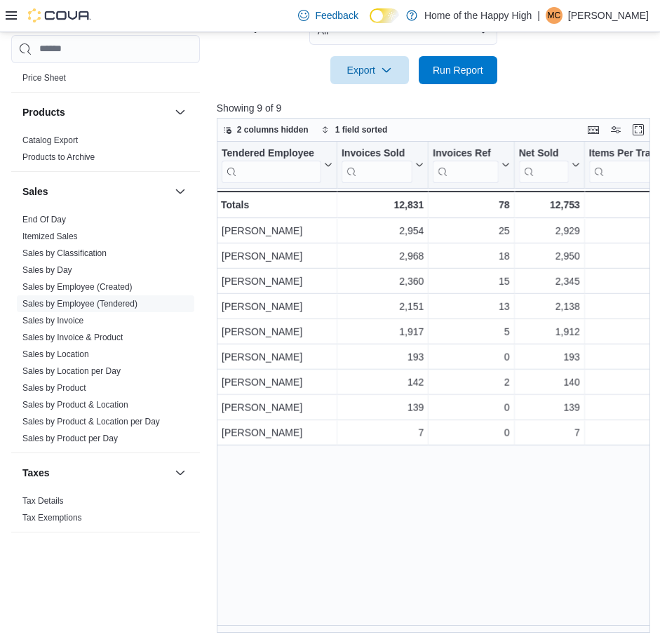 Image resolution: width=660 pixels, height=644 pixels. I want to click on span: 2 columns hidden, so click(273, 130).